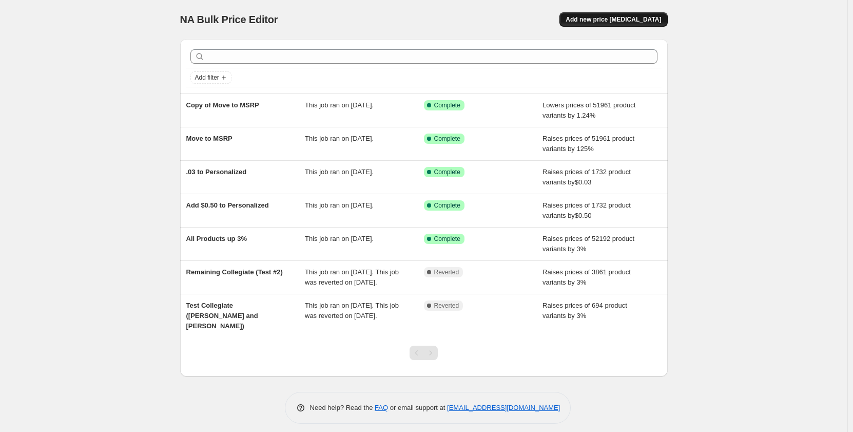 This screenshot has height=432, width=853. What do you see at coordinates (229, 20) in the screenshot?
I see `span: NA Bulk Price Editor` at bounding box center [229, 20].